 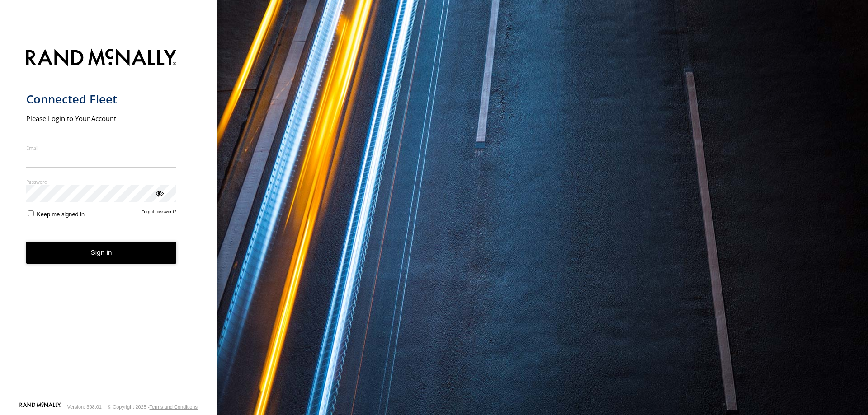 I want to click on label: Password, so click(x=102, y=182).